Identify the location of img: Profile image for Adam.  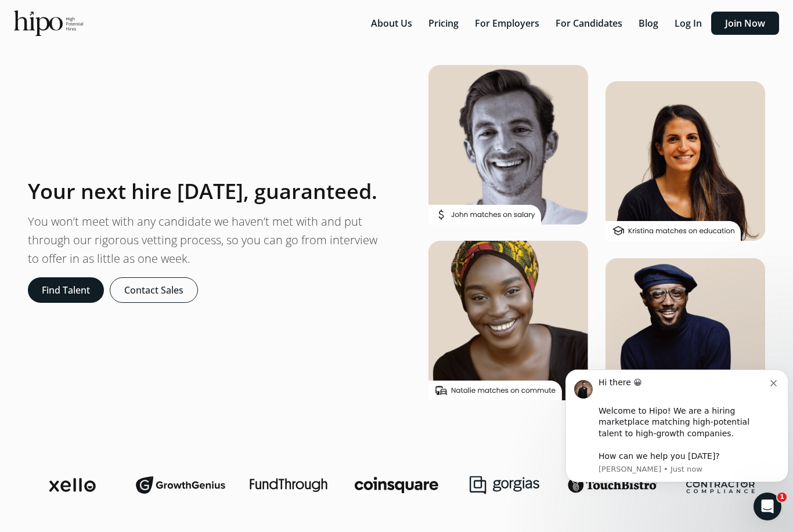
(23, 34).